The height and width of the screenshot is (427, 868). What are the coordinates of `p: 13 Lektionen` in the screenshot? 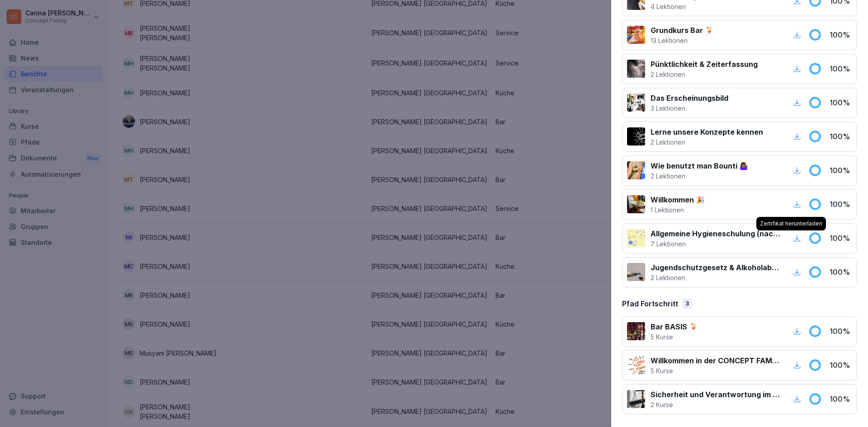 It's located at (682, 40).